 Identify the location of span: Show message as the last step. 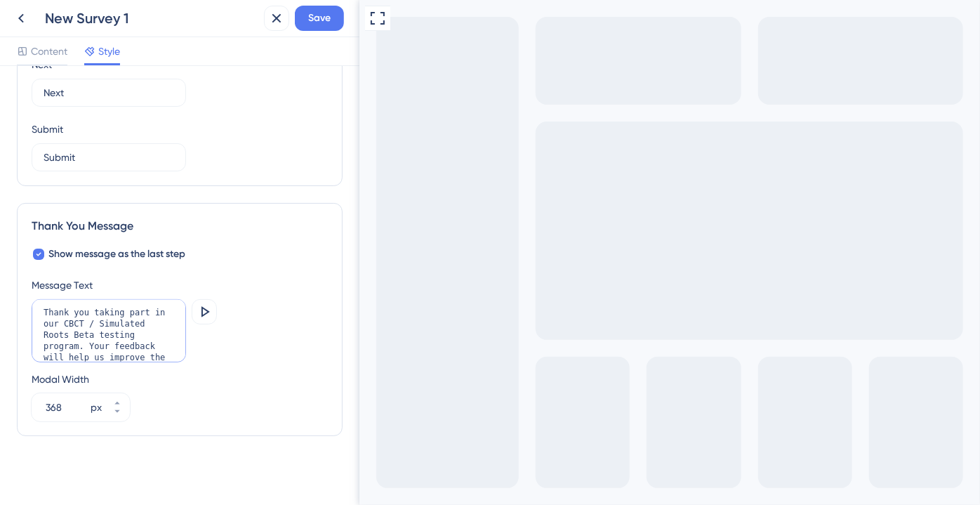
(117, 254).